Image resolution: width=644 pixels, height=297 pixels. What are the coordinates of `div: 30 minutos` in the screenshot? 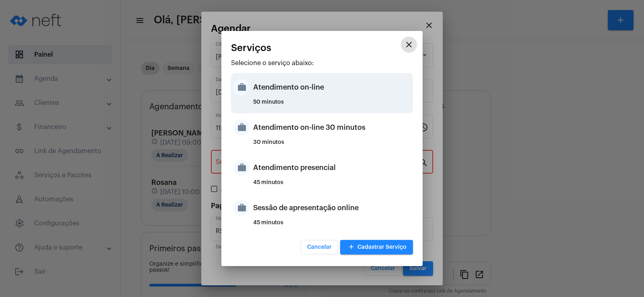 It's located at (332, 145).